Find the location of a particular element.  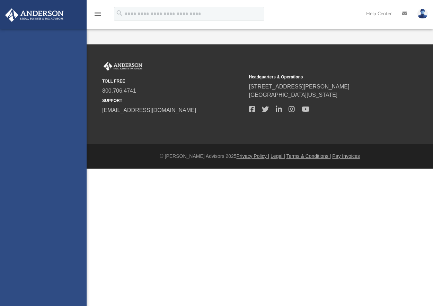

i: search is located at coordinates (120, 13).